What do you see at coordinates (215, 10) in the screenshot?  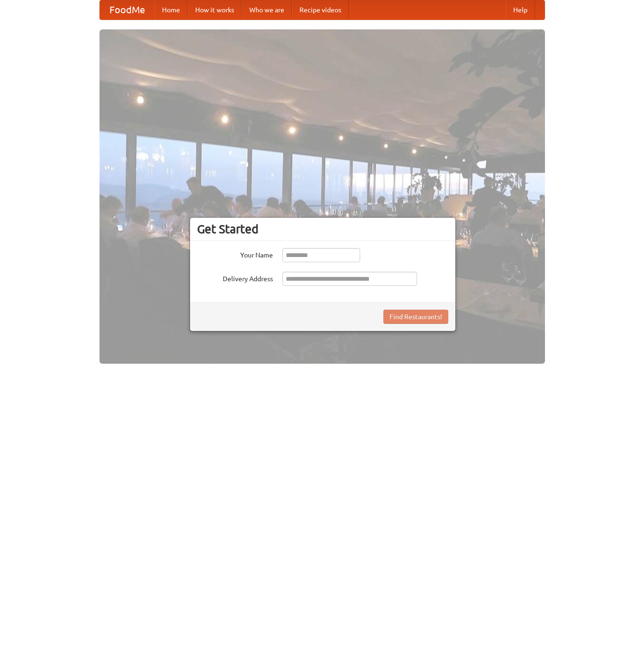 I see `a: How it works` at bounding box center [215, 10].